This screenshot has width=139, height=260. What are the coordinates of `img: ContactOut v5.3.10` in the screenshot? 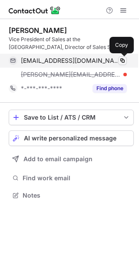 It's located at (35, 10).